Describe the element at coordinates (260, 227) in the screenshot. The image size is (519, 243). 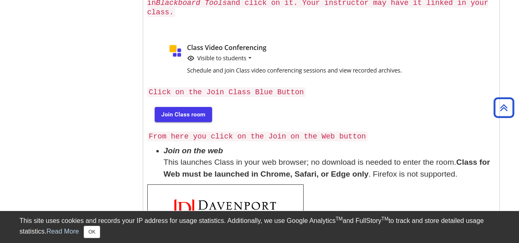
I see `div: This site uses cookies and records your IP address for usage statistics. Additionally, we use Goo...` at that location.